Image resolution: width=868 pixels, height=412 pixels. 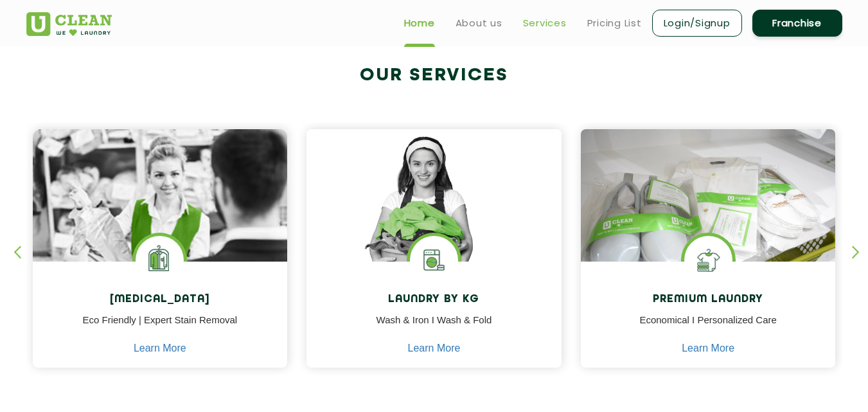 I want to click on h4: Premium Laundry, so click(x=708, y=300).